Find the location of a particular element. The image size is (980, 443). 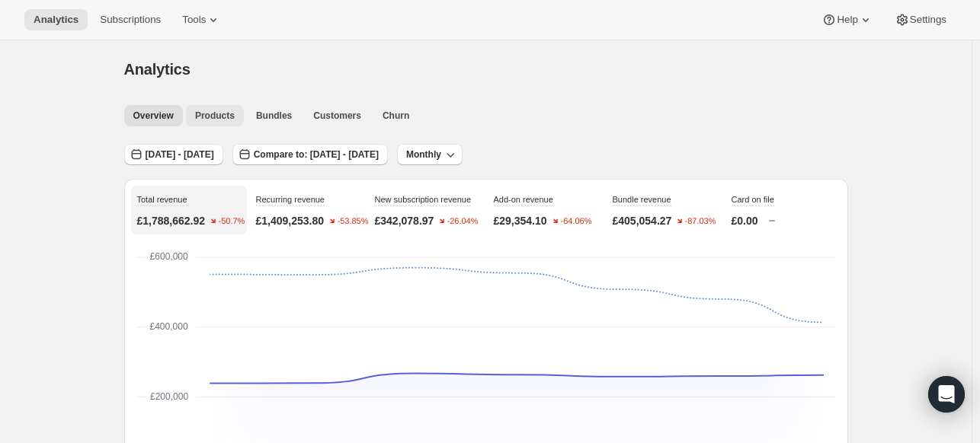

p: £342,078.97 is located at coordinates (404, 221).